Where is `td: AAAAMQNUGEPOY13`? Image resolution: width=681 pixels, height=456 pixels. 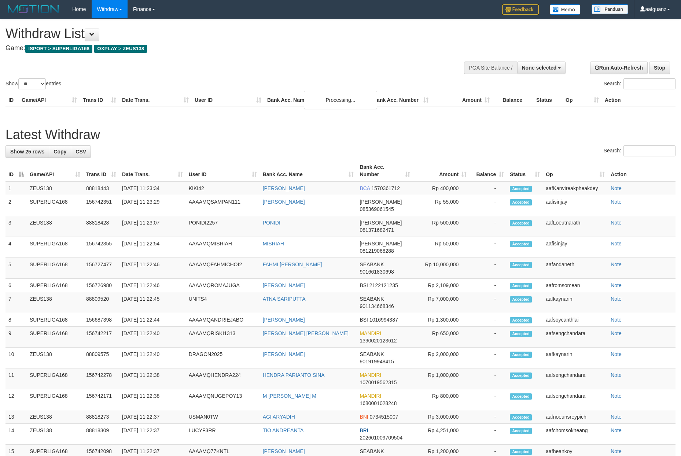
td: AAAAMQNUGEPOY13 is located at coordinates (223, 400).